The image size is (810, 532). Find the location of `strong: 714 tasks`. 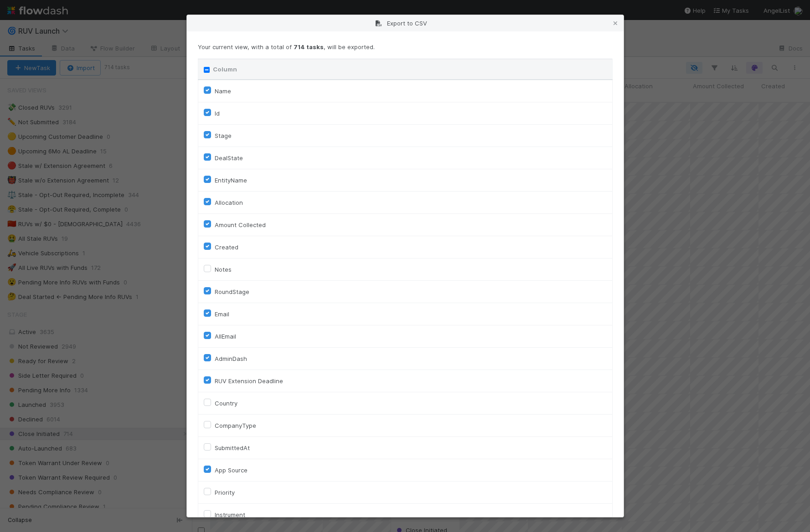

strong: 714 tasks is located at coordinates (308, 47).